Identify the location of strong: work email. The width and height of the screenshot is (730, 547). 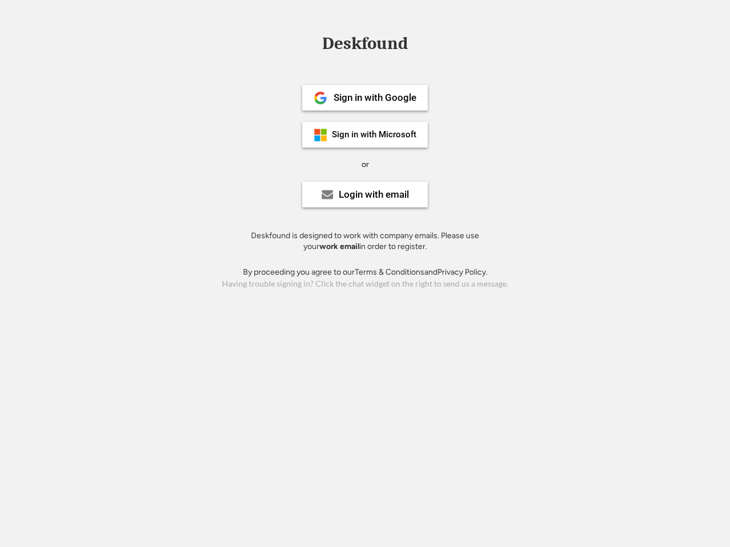
(339, 246).